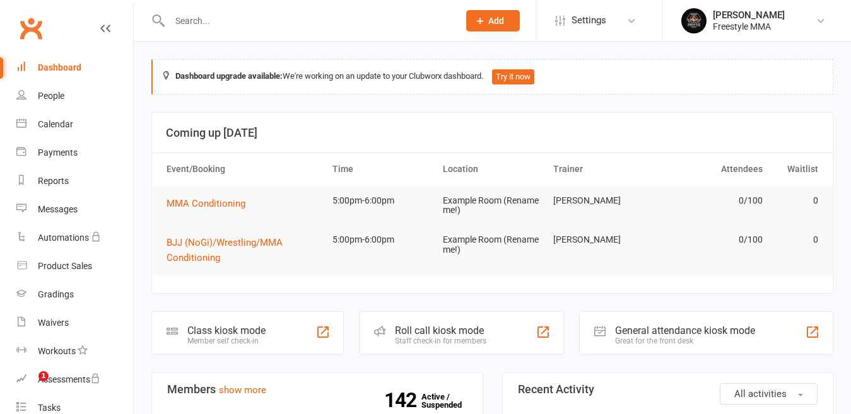 This screenshot has height=414, width=851. I want to click on a: Messages, so click(74, 209).